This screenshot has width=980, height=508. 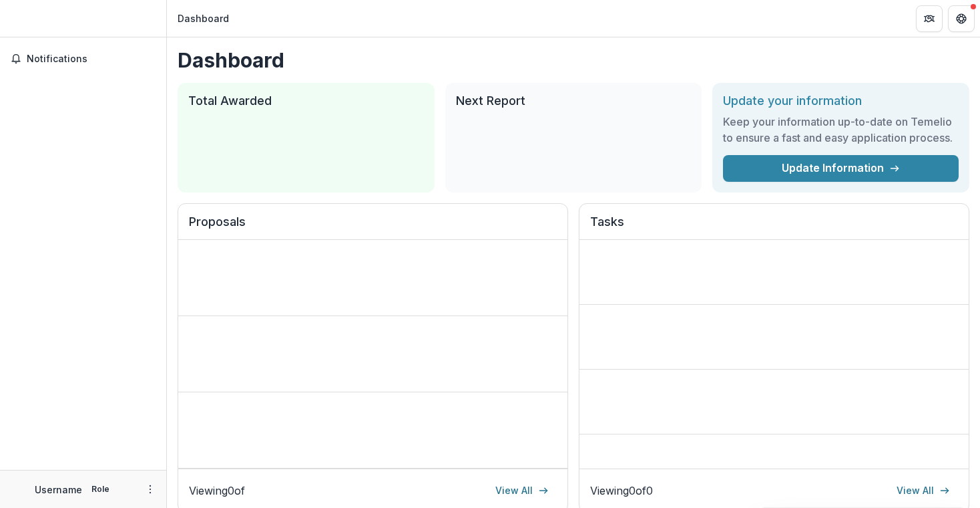 What do you see at coordinates (622, 490) in the screenshot?
I see `p: Viewing 0 of 0` at bounding box center [622, 490].